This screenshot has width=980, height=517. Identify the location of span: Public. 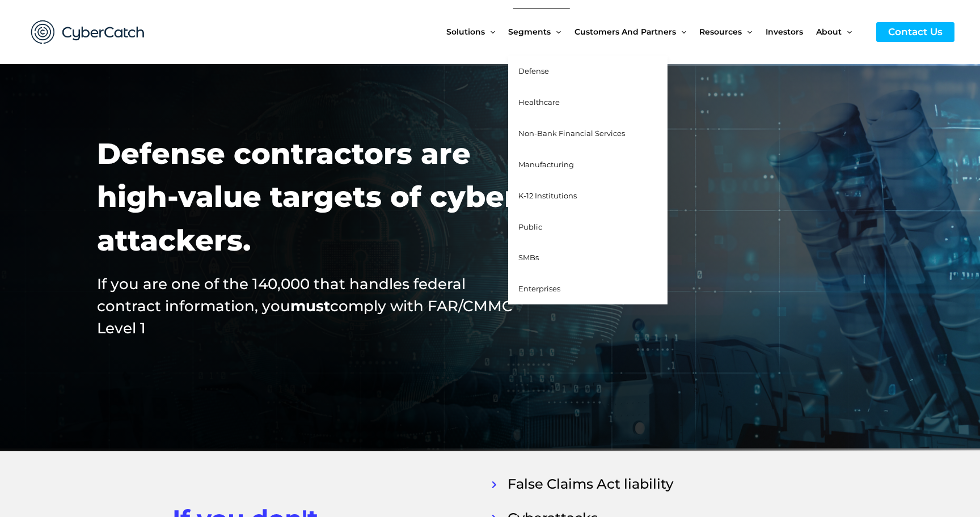
(530, 227).